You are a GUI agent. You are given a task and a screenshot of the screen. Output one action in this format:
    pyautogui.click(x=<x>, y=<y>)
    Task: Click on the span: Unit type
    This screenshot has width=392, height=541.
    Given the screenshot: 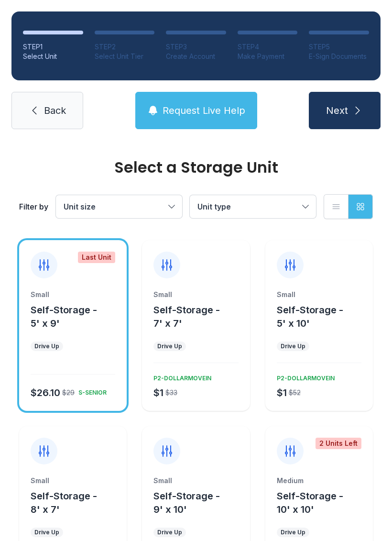 What is the action you would take?
    pyautogui.click(x=214, y=207)
    